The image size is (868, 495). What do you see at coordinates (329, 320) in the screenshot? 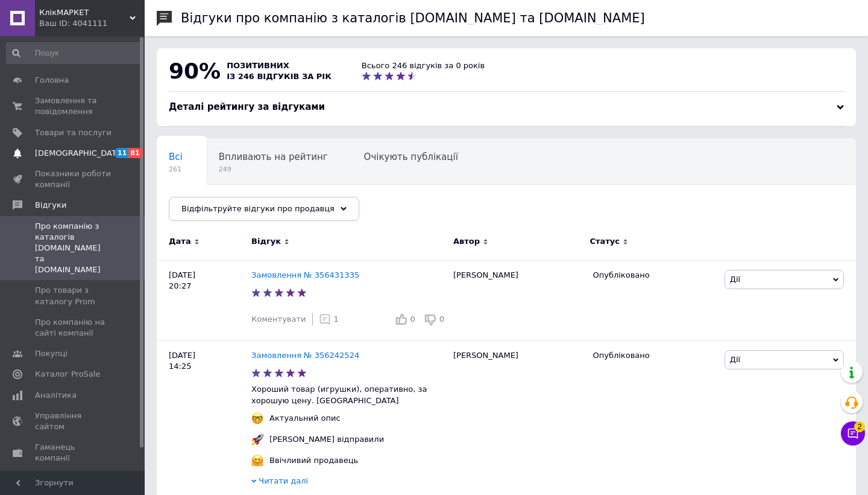
I see `div: 1` at bounding box center [329, 320].